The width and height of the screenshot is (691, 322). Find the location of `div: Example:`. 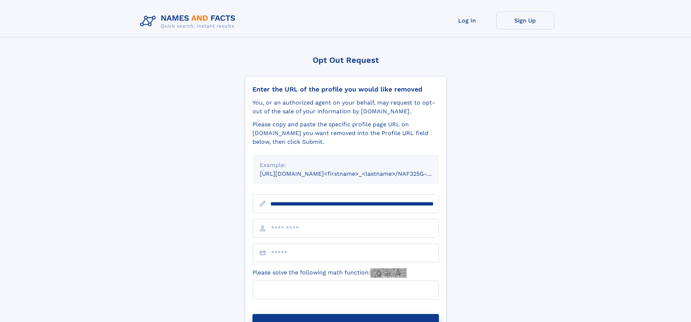

div: Example: is located at coordinates (346, 165).